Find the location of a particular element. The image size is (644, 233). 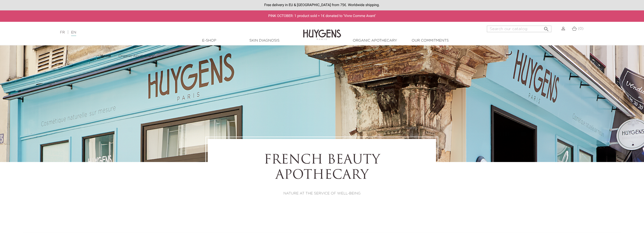

p: NATURE AT THE SERVICE OF WELL-BEING is located at coordinates (322, 194).